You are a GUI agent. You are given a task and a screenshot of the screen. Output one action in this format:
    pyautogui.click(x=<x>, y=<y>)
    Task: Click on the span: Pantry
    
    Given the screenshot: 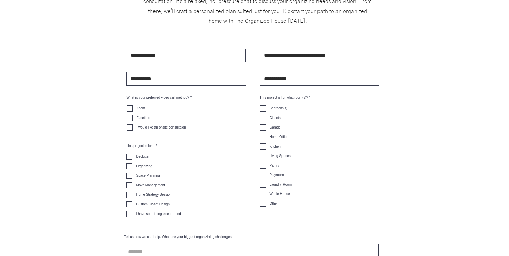 What is the action you would take?
    pyautogui.click(x=275, y=165)
    